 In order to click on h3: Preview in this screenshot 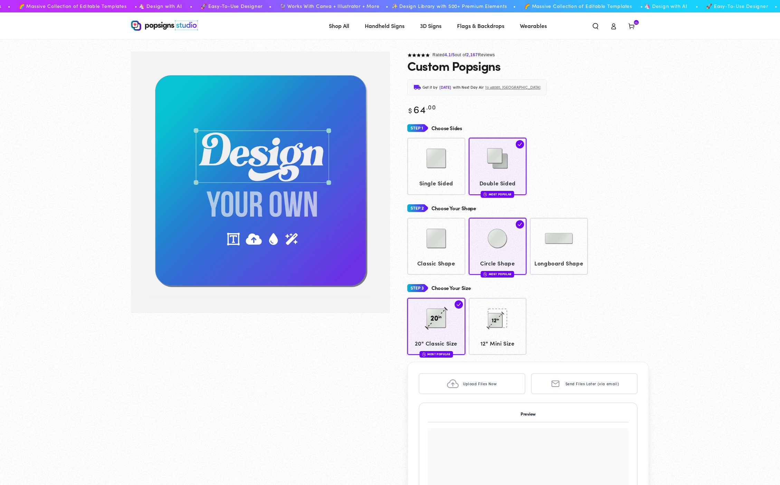, I will do `click(528, 414)`.